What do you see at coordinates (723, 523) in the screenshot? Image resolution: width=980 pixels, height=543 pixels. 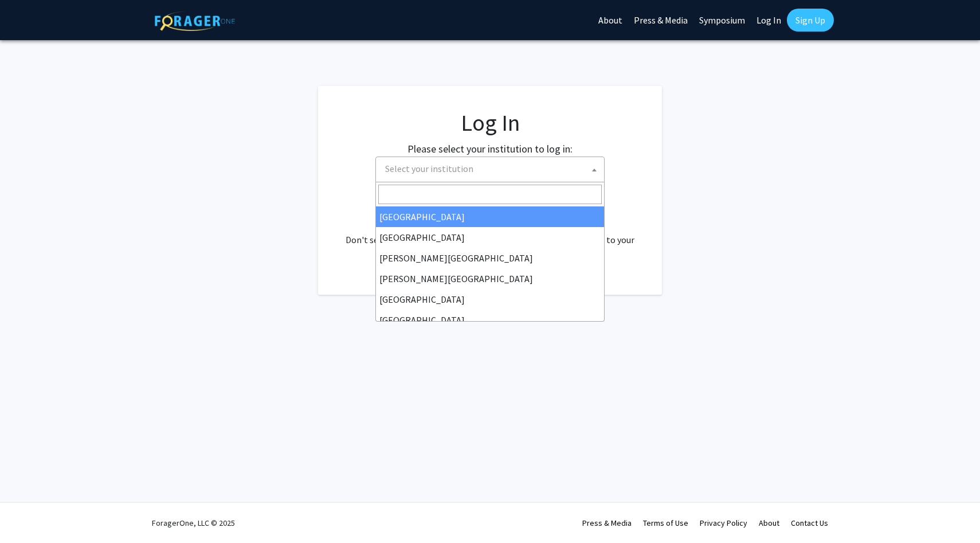 I see `a: Privacy Policy` at bounding box center [723, 523].